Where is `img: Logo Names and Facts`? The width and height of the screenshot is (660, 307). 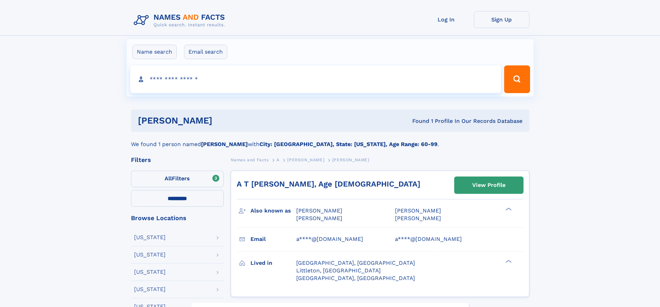
img: Logo Names and Facts is located at coordinates (181, 20).